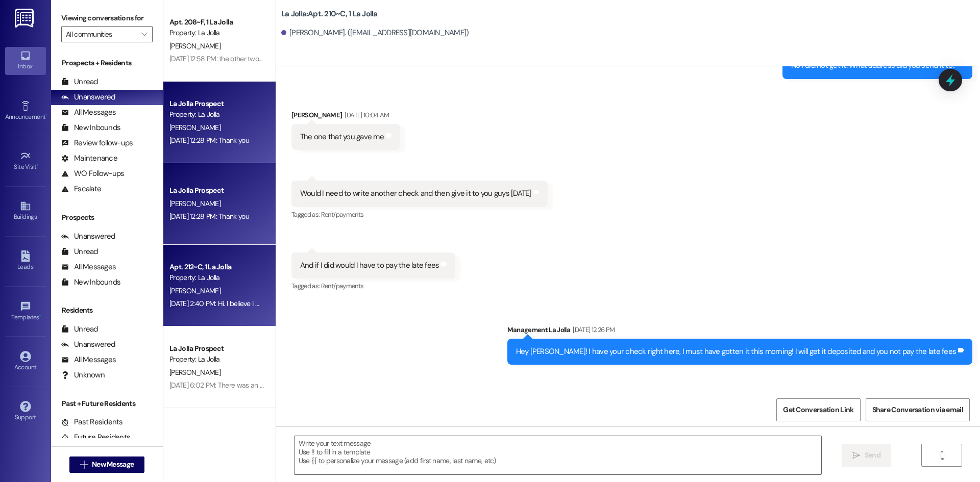 The image size is (980, 482). What do you see at coordinates (740, 332) in the screenshot?
I see `div: Management La Jolla` at bounding box center [740, 332].